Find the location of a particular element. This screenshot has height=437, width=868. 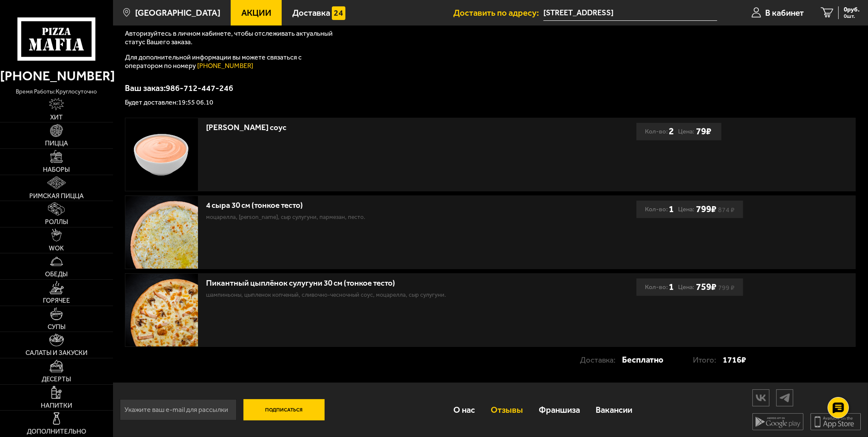

input: Ваш адрес доставки is located at coordinates (630, 13).